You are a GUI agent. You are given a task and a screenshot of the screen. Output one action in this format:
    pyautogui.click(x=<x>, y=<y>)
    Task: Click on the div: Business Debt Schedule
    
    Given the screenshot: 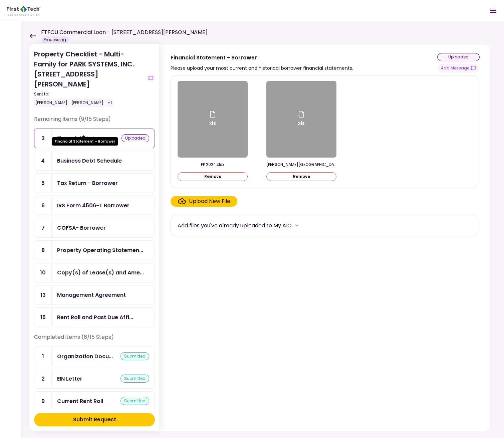 What is the action you would take?
    pyautogui.click(x=89, y=161)
    